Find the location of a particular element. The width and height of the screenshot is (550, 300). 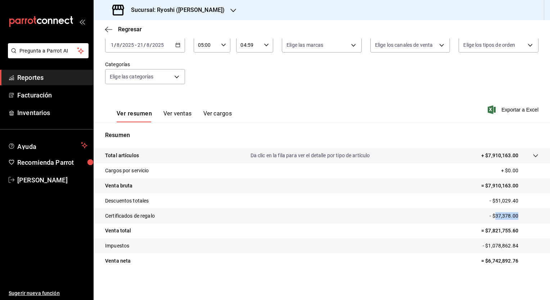

p: Cargos por servicio is located at coordinates (127, 171).